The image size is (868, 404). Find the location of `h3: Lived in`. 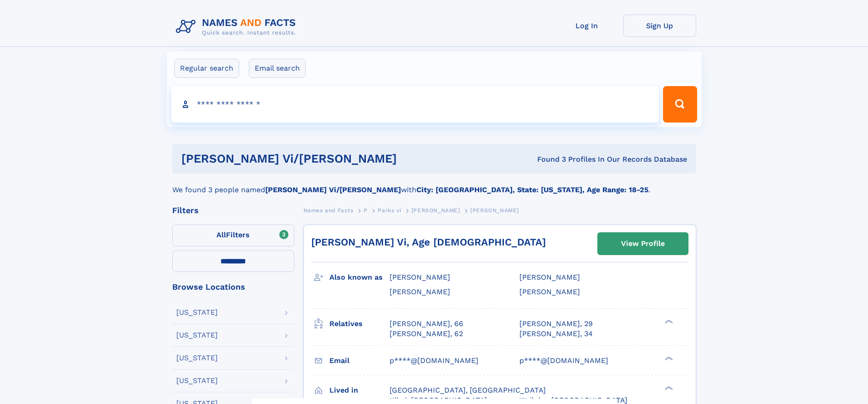

h3: Lived in is located at coordinates (359, 391).